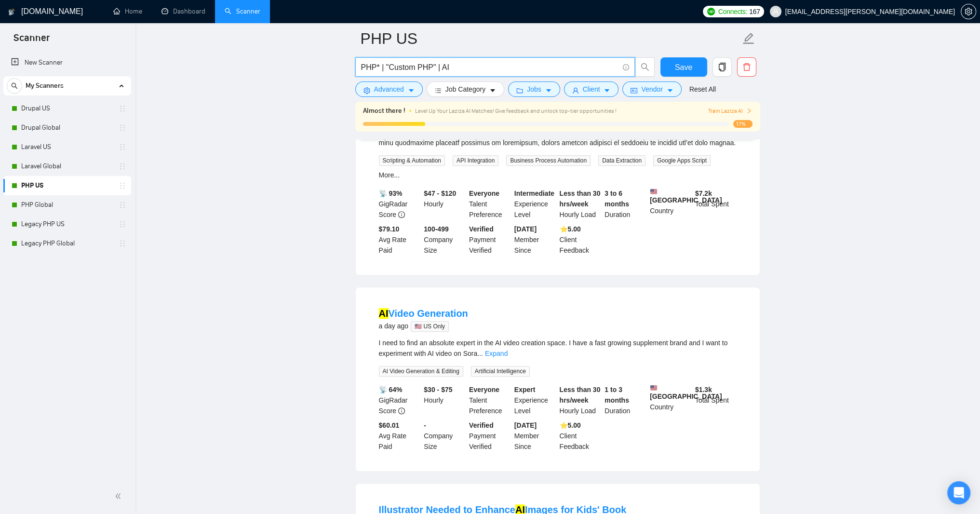  What do you see at coordinates (525, 390) in the screenshot?
I see `b: Expert` at bounding box center [525, 390].